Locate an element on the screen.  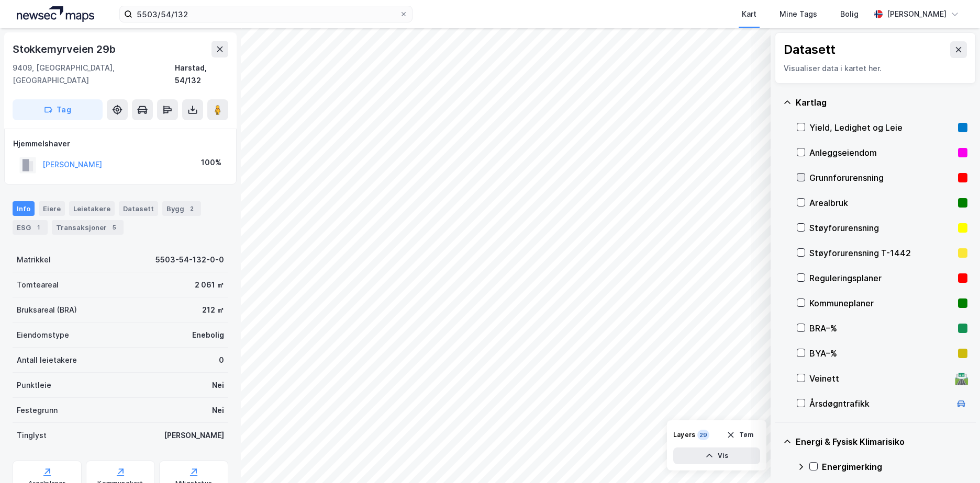
div: 2 061 ㎡ is located at coordinates (210, 285).